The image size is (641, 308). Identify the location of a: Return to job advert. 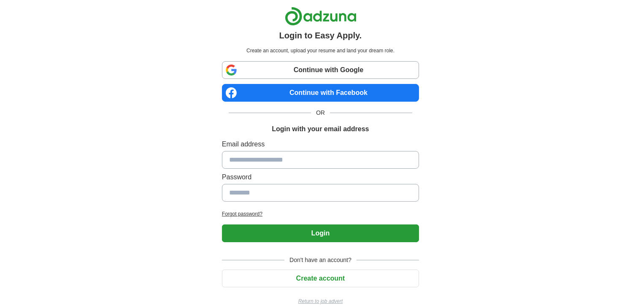
(320, 301).